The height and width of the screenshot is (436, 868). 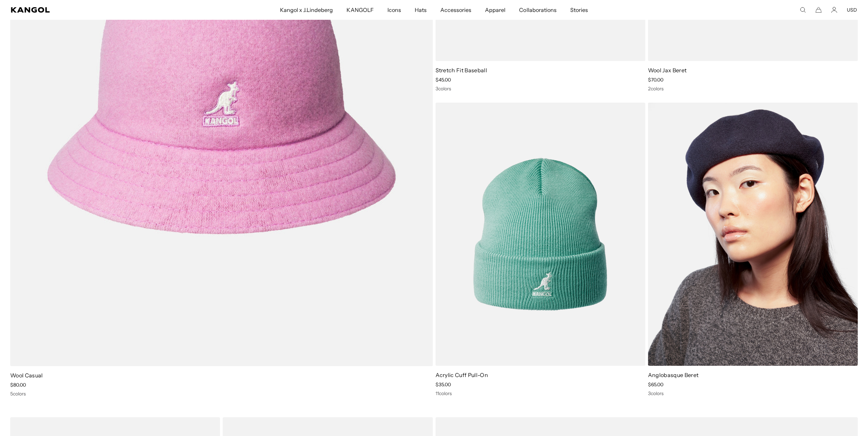 I want to click on div: 2 colors, so click(x=753, y=89).